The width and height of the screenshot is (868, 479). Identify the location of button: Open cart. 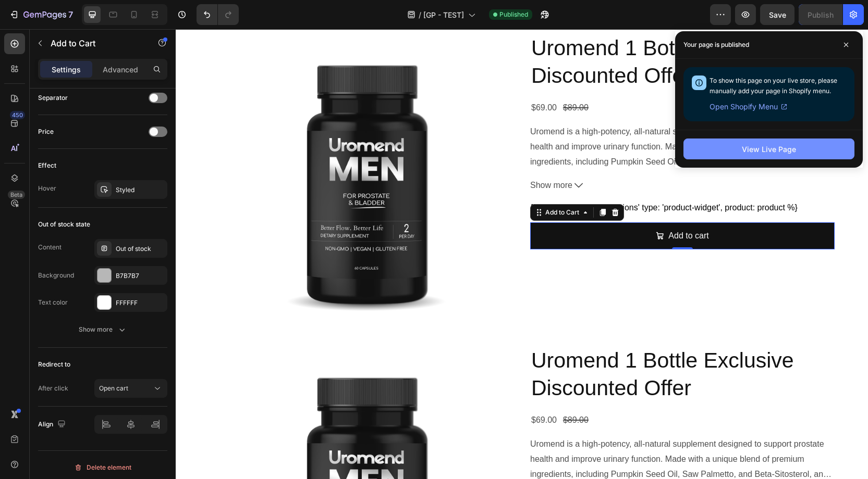
(131, 389).